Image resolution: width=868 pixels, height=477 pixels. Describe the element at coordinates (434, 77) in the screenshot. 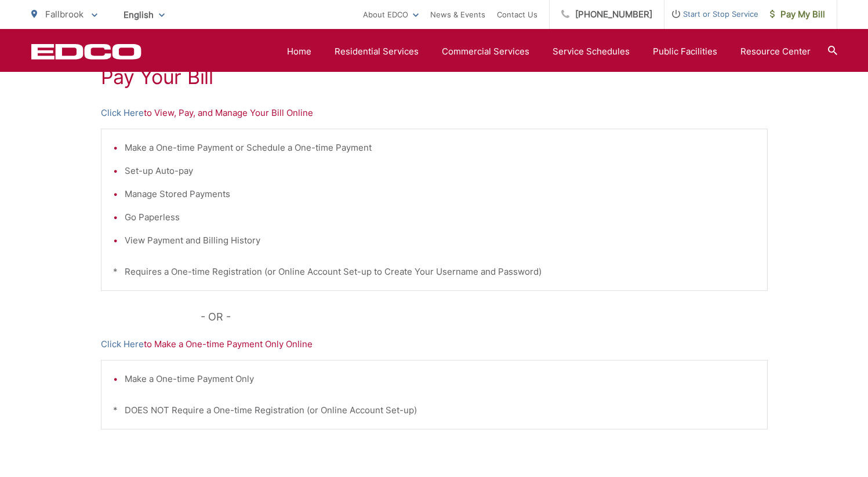

I see `h1: Pay Your Bill` at that location.